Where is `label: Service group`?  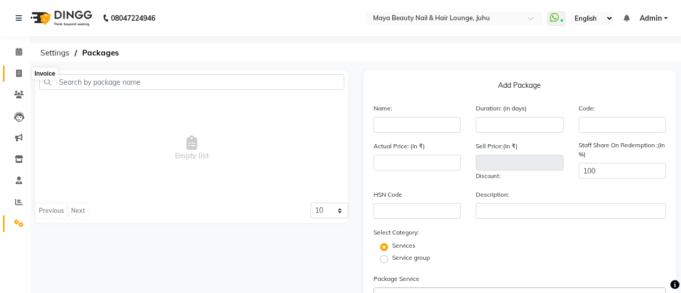
label: Service group is located at coordinates (411, 258).